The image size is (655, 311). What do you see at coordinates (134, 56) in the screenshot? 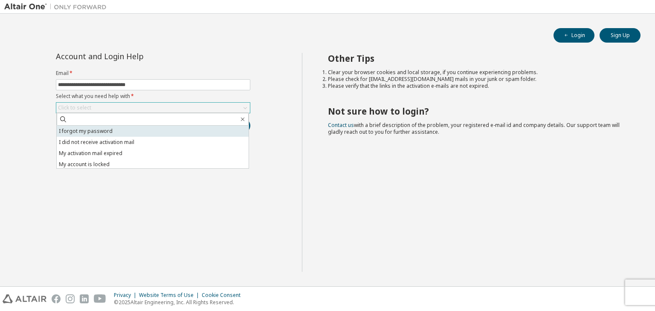
I see `div: Account and Login Help` at bounding box center [134, 56].